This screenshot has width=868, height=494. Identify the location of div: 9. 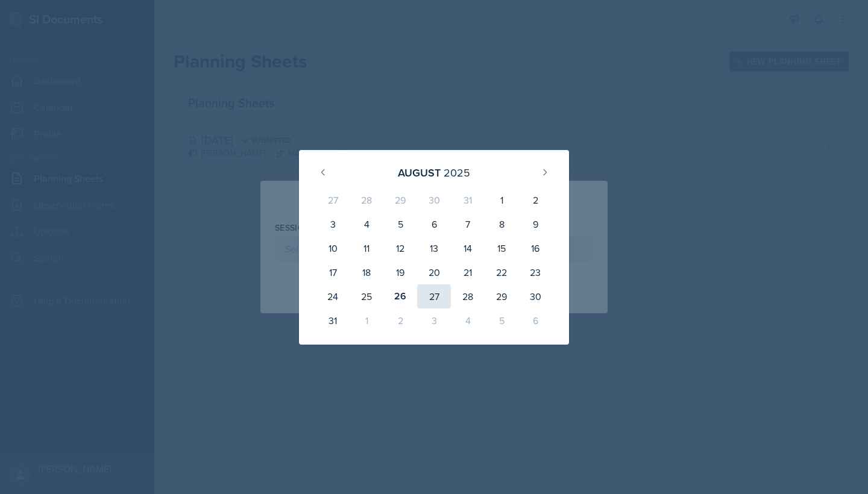
(536, 224).